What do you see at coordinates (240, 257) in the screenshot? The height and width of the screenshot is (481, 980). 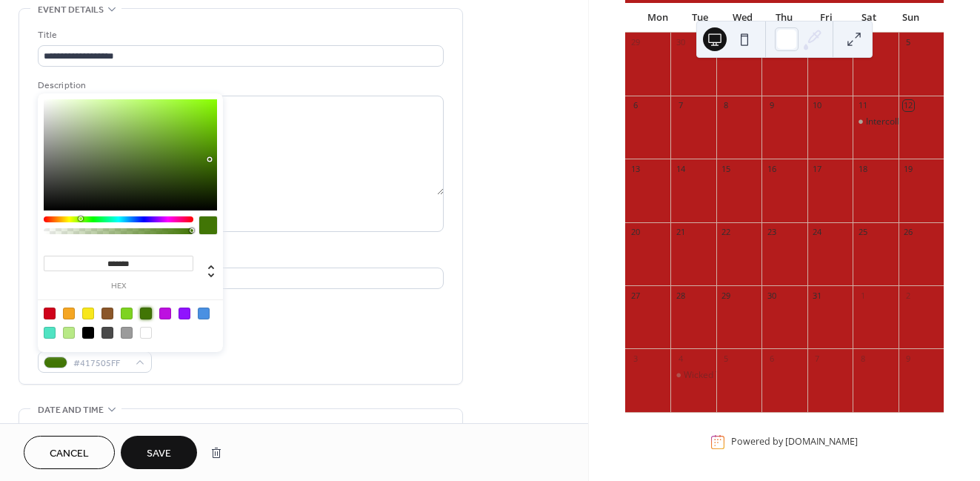 I see `div: Location` at bounding box center [240, 257].